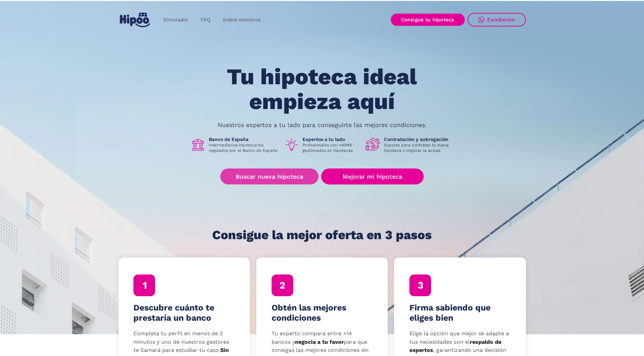 The image size is (644, 356). I want to click on a: Sobre nosotros, so click(242, 20).